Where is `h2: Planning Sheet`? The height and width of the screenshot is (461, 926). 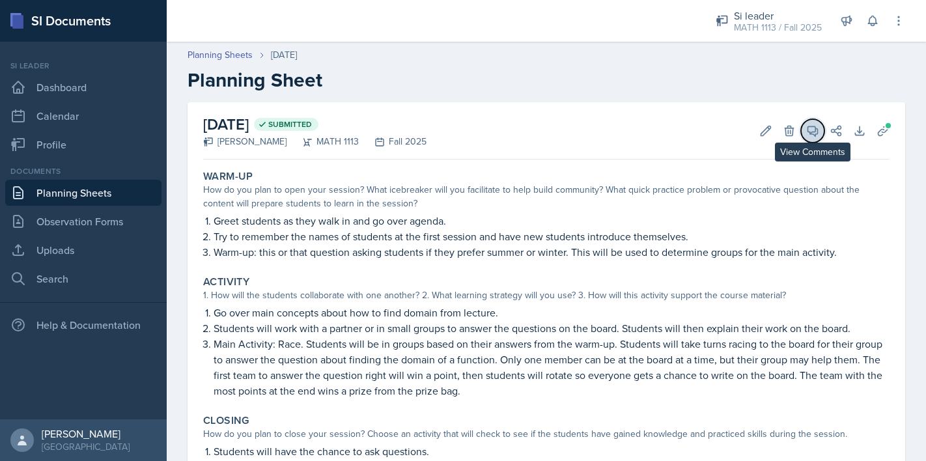 h2: Planning Sheet is located at coordinates (546, 80).